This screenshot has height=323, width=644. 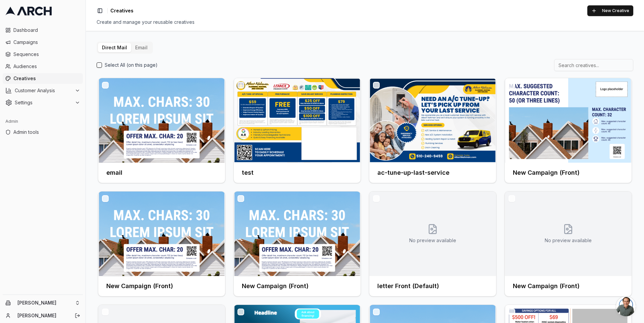 What do you see at coordinates (115, 173) in the screenshot?
I see `h3: email` at bounding box center [115, 173].